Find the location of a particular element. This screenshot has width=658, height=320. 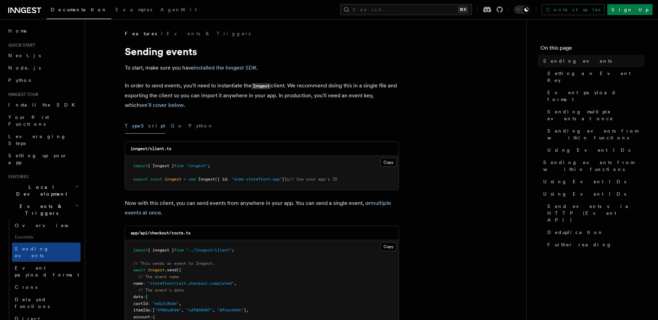

span: "0fnun498n" is located at coordinates (230, 310).